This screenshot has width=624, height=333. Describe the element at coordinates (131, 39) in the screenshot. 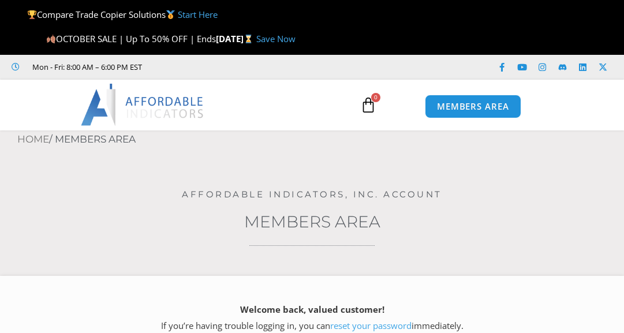

I see `span: OCTOBER SALE | Up To 50% OFF | Ends` at that location.